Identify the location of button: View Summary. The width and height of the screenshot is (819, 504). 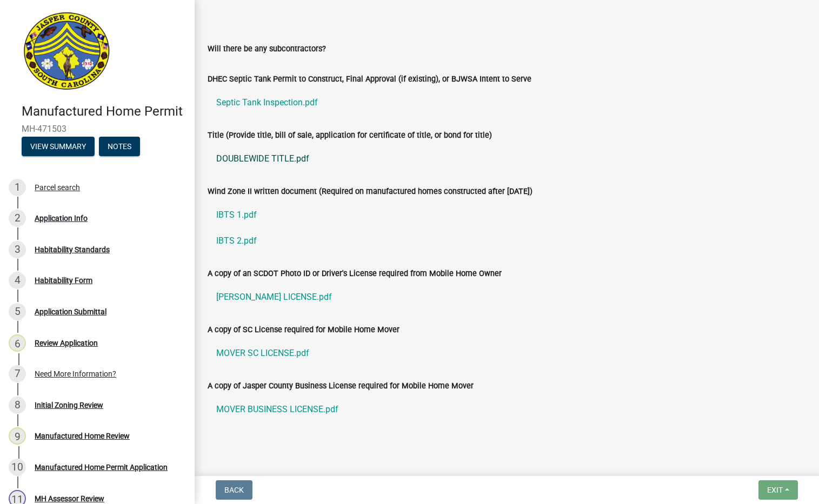
(58, 147).